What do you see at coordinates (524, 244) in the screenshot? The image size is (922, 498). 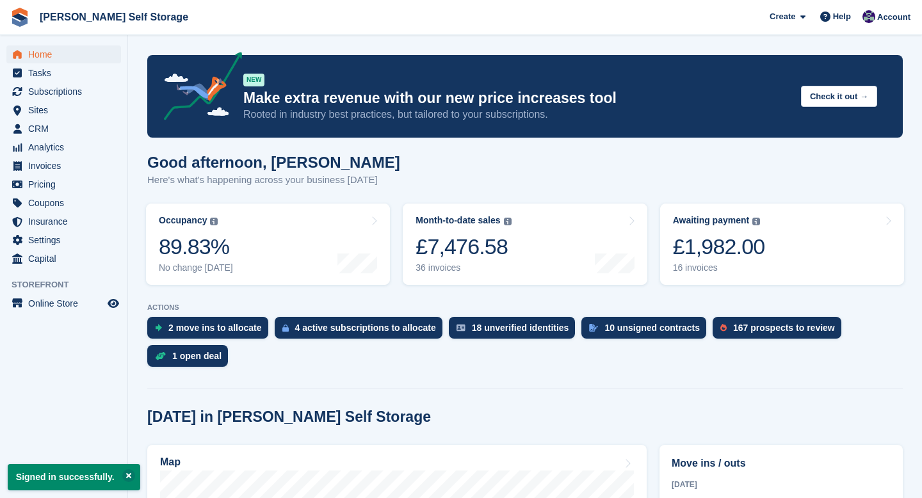 I see `a: Month-to-date sales £7,476.58 36 invoices` at bounding box center [524, 244].